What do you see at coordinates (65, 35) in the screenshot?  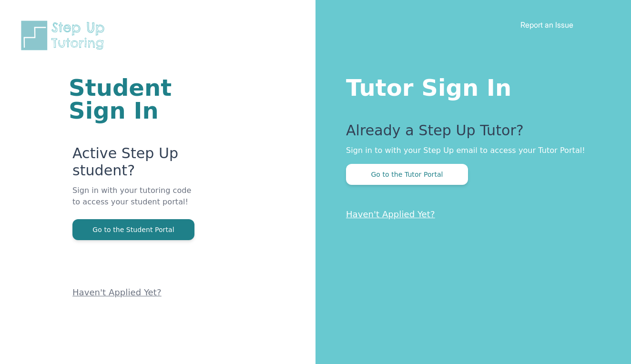 I see `img: Step Up Tutoring horizontal logo` at bounding box center [65, 35].